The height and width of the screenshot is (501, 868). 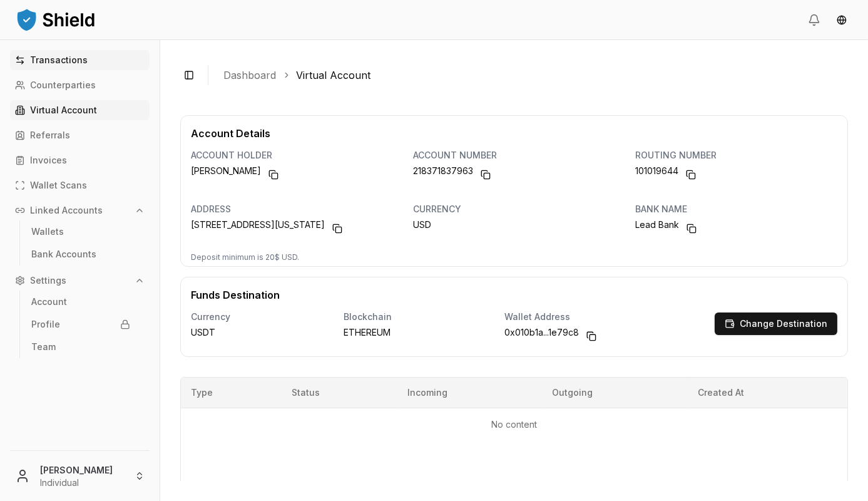 What do you see at coordinates (250, 76) in the screenshot?
I see `a: Dashboard` at bounding box center [250, 76].